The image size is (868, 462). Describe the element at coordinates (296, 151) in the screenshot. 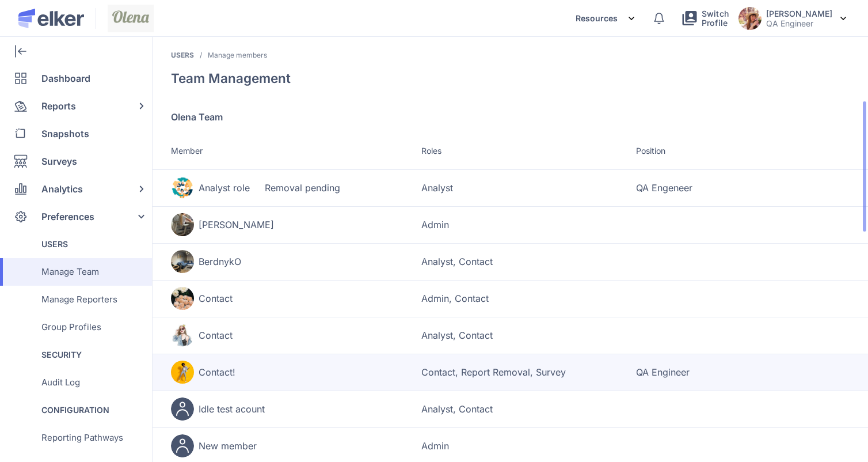

I see `th: Member` at that location.